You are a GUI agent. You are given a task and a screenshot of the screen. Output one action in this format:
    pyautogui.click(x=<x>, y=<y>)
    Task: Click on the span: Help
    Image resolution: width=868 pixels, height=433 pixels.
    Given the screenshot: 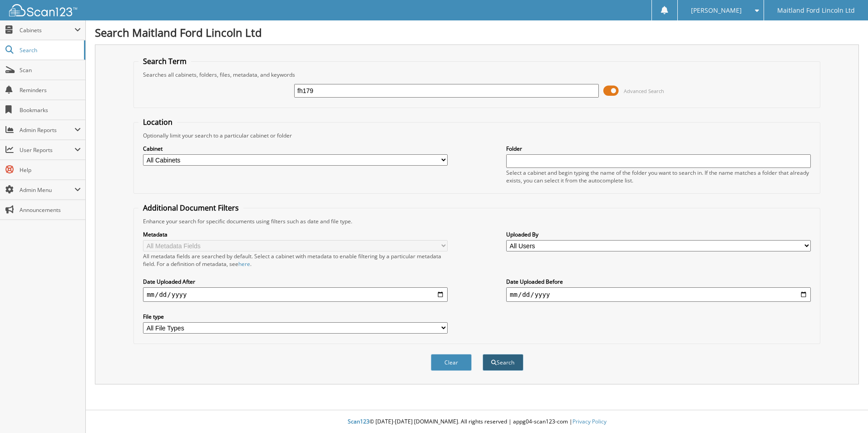 What is the action you would take?
    pyautogui.click(x=50, y=170)
    